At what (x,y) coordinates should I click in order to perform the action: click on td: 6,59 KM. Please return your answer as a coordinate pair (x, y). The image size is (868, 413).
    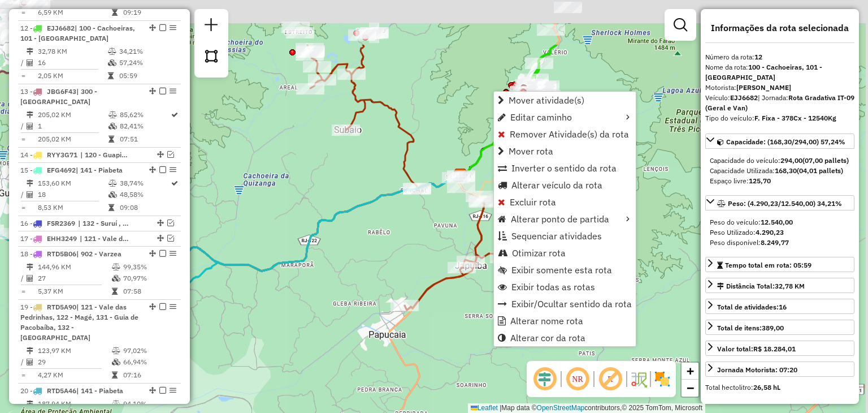
    Looking at the image, I should click on (74, 12).